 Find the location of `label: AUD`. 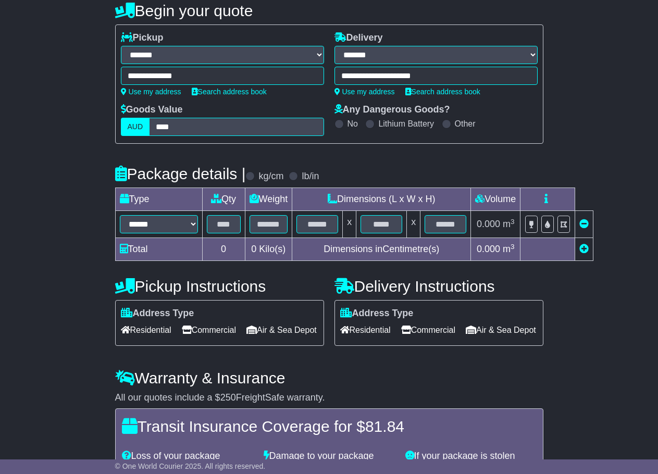

label: AUD is located at coordinates (135, 127).